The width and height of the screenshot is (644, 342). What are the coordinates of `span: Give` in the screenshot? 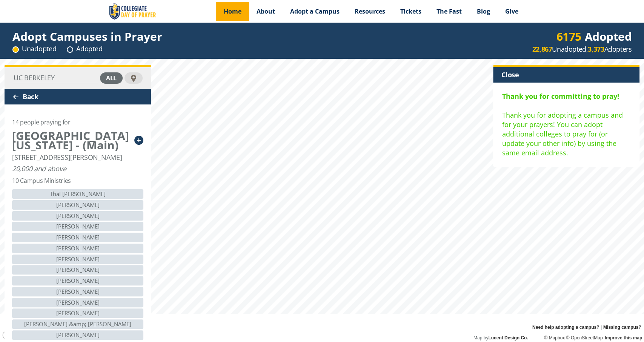 It's located at (512, 11).